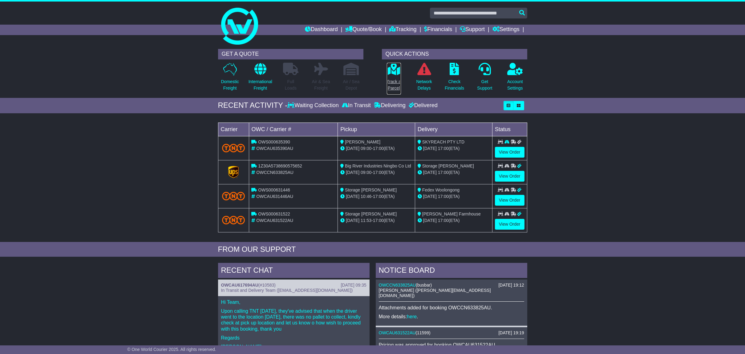 The height and width of the screenshot is (354, 745). I want to click on a: Support, so click(472, 30).